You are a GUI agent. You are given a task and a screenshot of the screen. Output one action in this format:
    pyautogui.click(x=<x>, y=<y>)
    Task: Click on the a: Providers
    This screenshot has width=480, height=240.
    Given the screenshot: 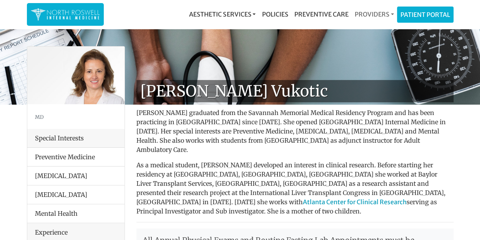 What is the action you would take?
    pyautogui.click(x=374, y=14)
    